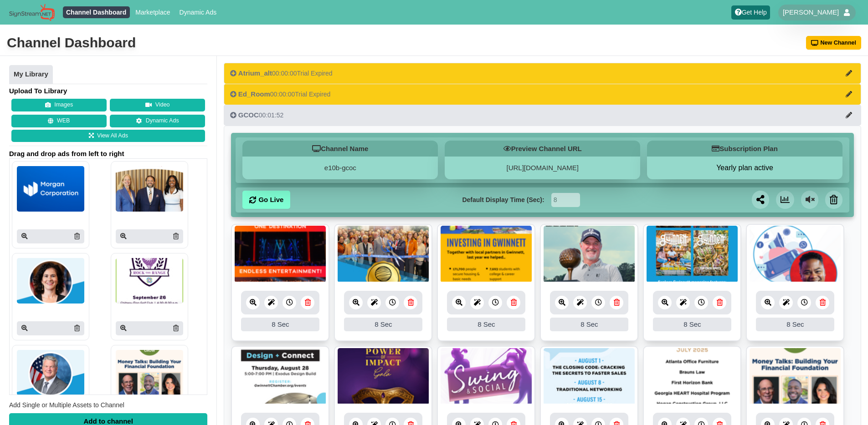 This screenshot has width=868, height=425. What do you see at coordinates (486, 254) in the screenshot?
I see `img: 3.994 mb` at bounding box center [486, 254].